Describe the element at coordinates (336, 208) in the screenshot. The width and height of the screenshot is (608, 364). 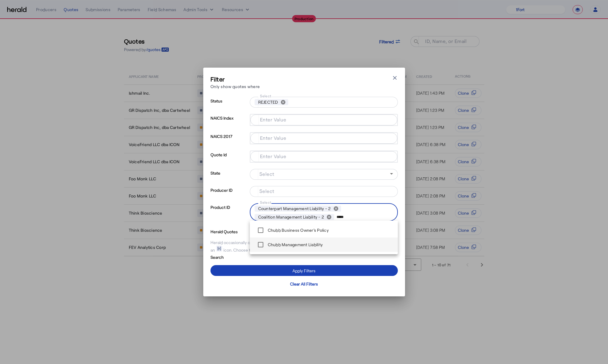
I see `button: remove Counterpart Management Liability - 2` at that location.